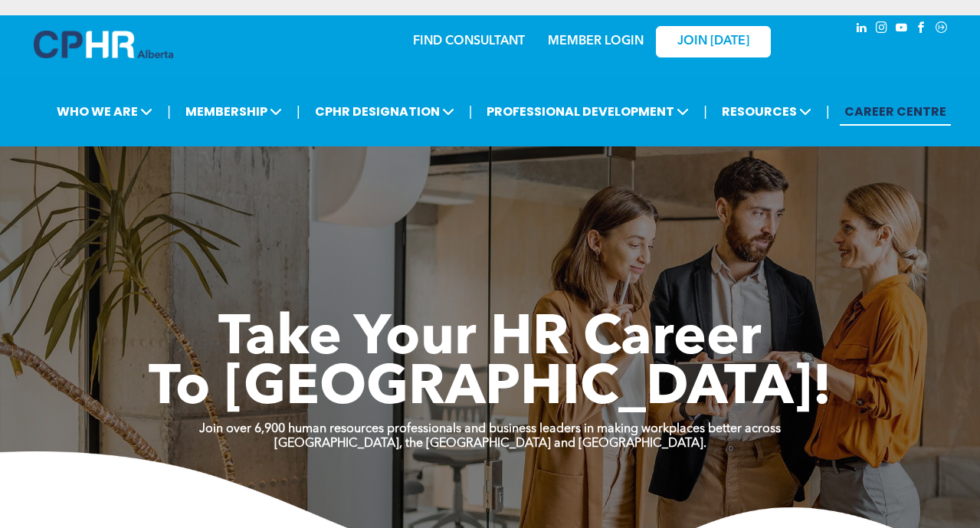 The width and height of the screenshot is (980, 528). I want to click on a: instagram, so click(882, 29).